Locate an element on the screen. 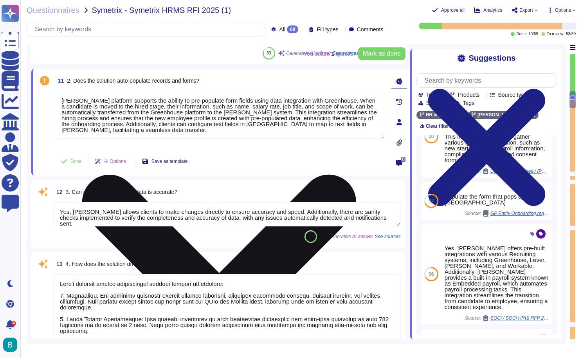  span: You edited question is located at coordinates (330, 54).